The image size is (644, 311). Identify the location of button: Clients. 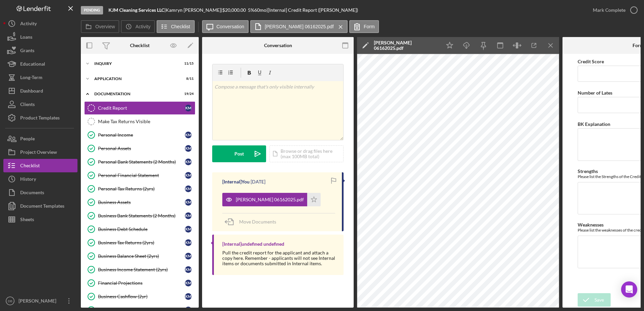
(40, 104).